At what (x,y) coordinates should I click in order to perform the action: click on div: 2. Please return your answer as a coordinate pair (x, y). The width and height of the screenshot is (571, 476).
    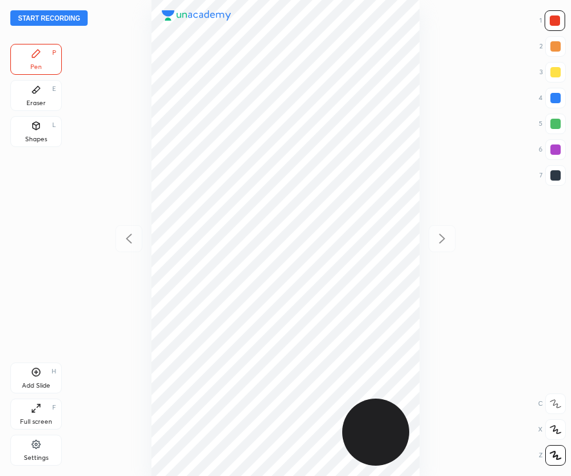
    Looking at the image, I should click on (553, 46).